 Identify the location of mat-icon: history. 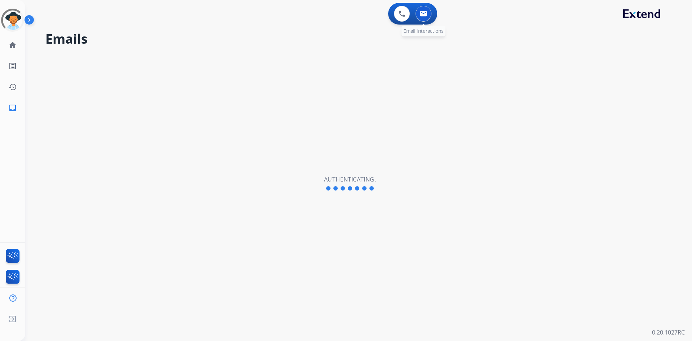
(13, 87).